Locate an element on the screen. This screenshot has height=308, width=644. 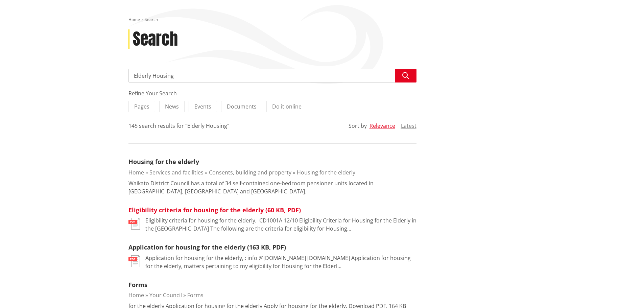
span: Documents is located at coordinates (242, 106).